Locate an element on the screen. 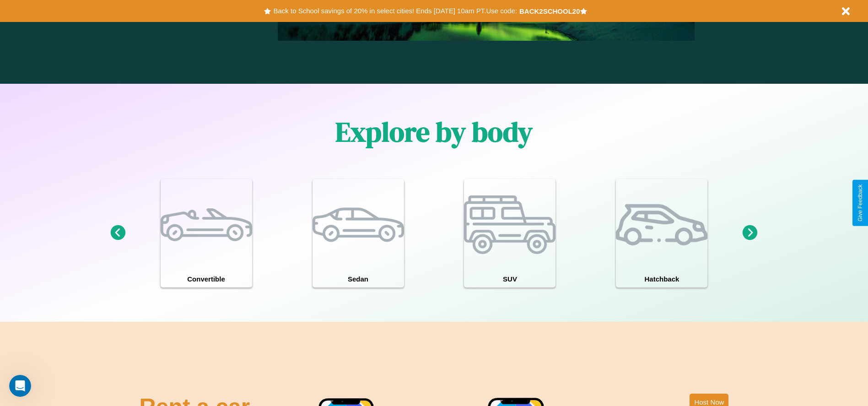 The width and height of the screenshot is (868, 406). div: Give Feedback is located at coordinates (860, 203).